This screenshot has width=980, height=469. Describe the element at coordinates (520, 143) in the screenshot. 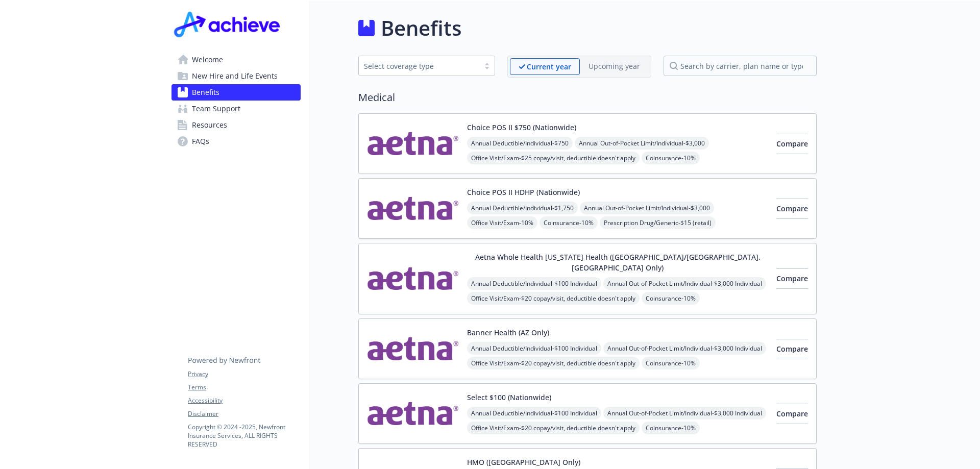

I see `span: Annual Deductible/Individual - $750` at that location.